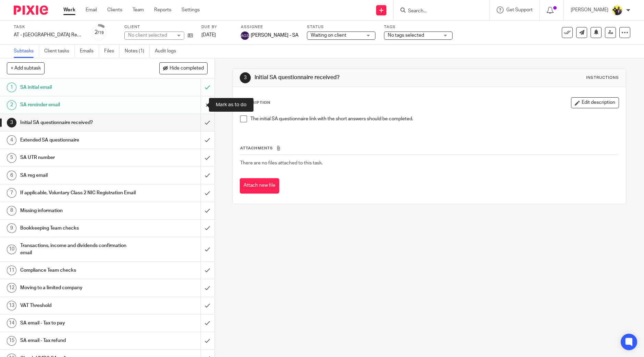  What do you see at coordinates (78, 193) in the screenshot?
I see `h1: If applicable, Voluntary Class 2 NIC Registration Email` at bounding box center [78, 193].